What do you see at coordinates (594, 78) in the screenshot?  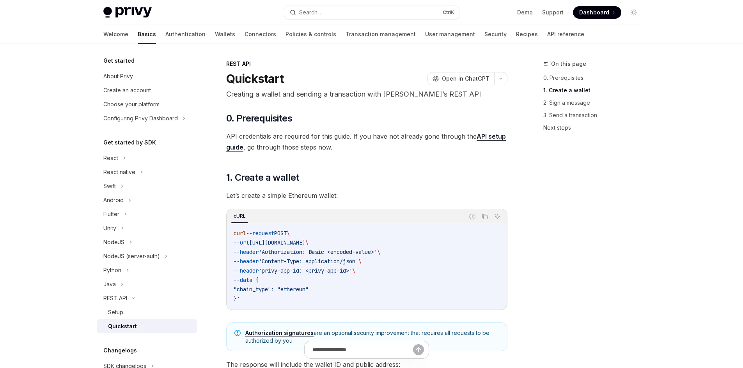 I see `a: 0. Prerequisites` at bounding box center [594, 78].